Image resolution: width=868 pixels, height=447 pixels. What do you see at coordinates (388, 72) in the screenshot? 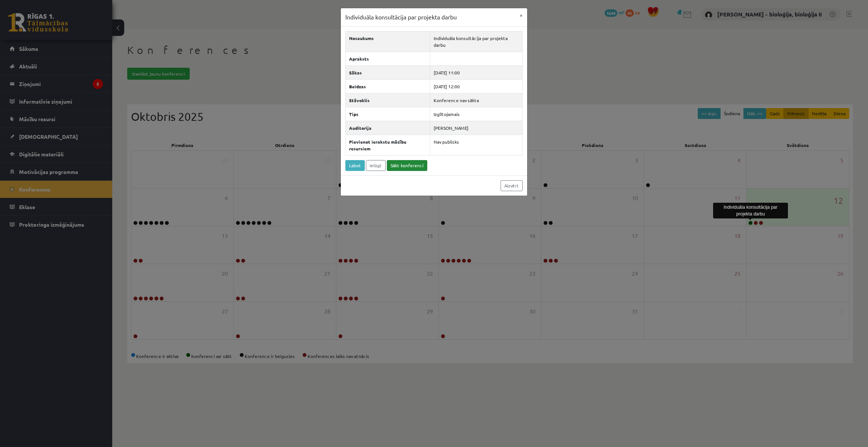
I see `th: Sākas` at bounding box center [388, 72].